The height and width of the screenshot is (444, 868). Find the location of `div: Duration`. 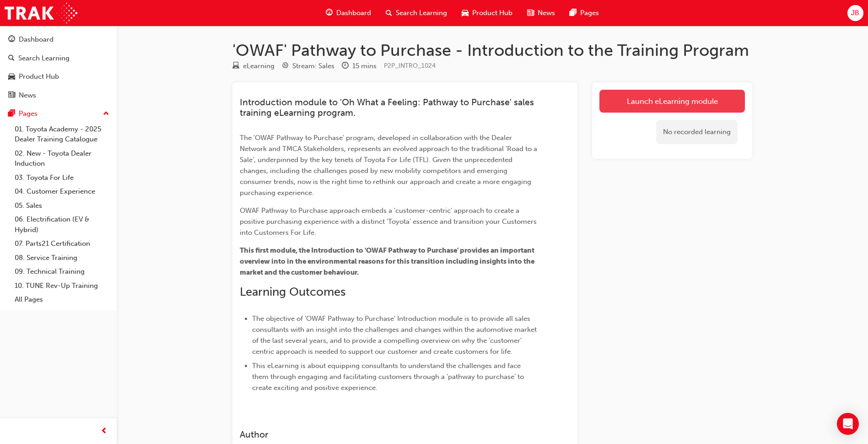

div: Duration is located at coordinates (359, 66).